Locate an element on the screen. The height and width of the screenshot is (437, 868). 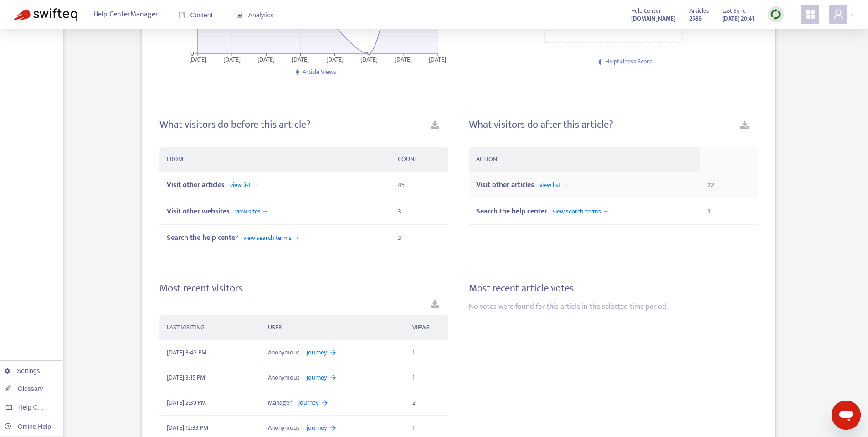
span: Content is located at coordinates (196, 15).